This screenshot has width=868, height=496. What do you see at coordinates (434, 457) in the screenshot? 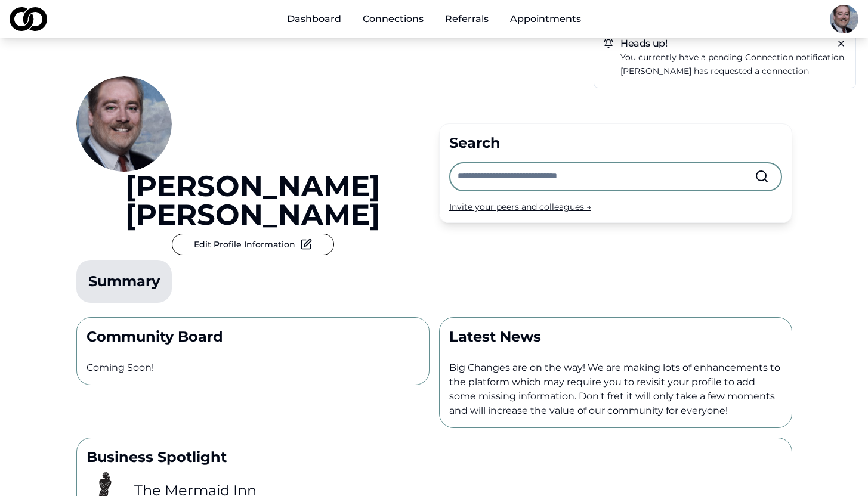
I see `p: Business Spotlight` at bounding box center [434, 457].